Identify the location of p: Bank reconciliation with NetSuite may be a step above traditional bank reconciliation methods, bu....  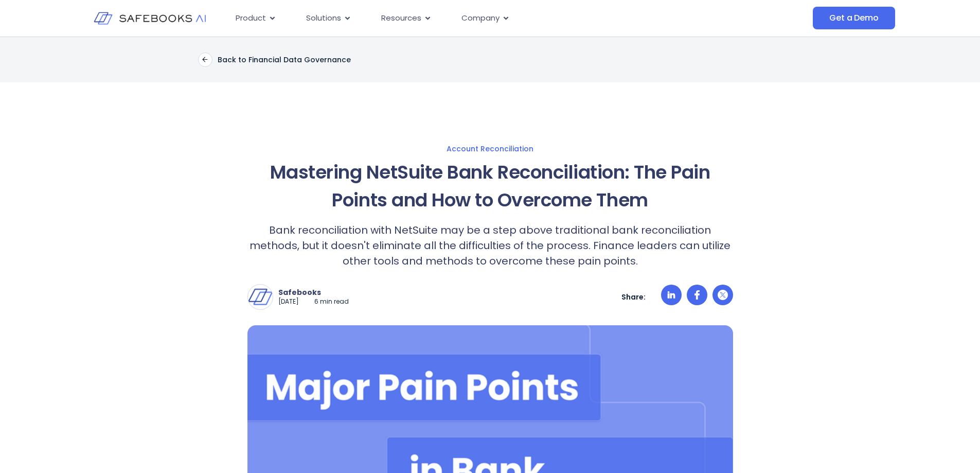
(490, 245).